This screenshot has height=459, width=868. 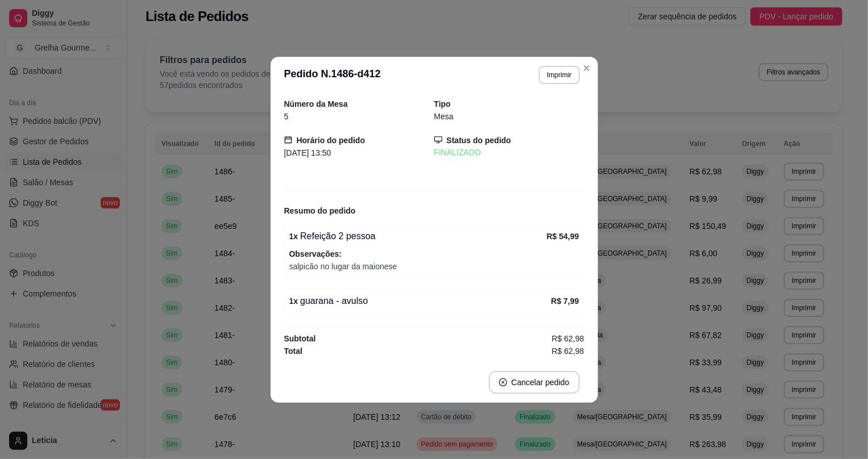 What do you see at coordinates (320, 211) in the screenshot?
I see `strong: Resumo do pedido` at bounding box center [320, 211].